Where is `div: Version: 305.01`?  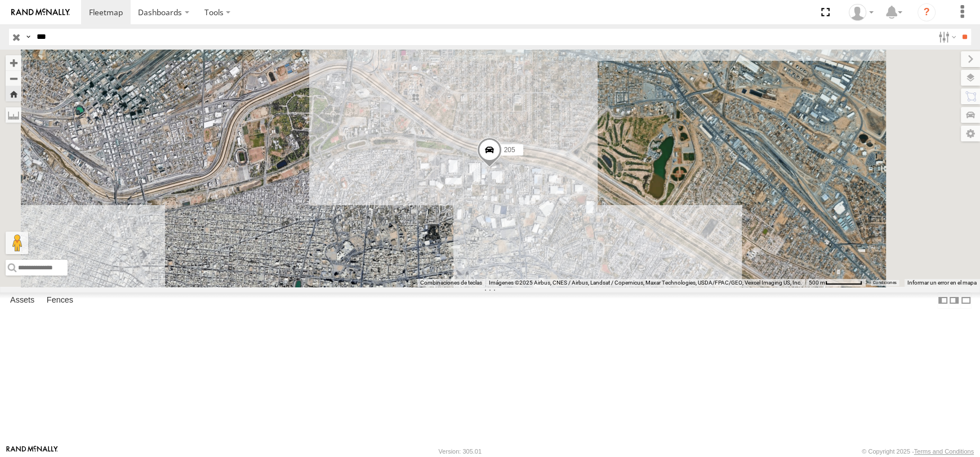
div: Version: 305.01 is located at coordinates (460, 451).